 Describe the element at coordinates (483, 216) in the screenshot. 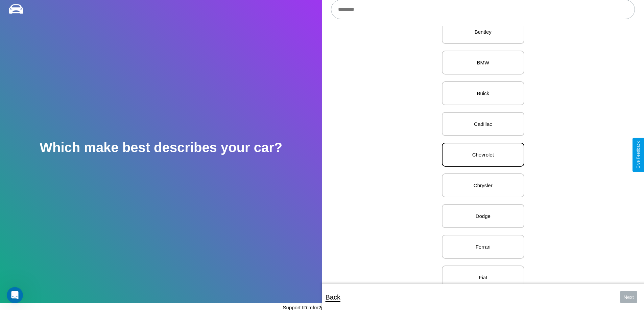

I see `p: Dodge` at that location.